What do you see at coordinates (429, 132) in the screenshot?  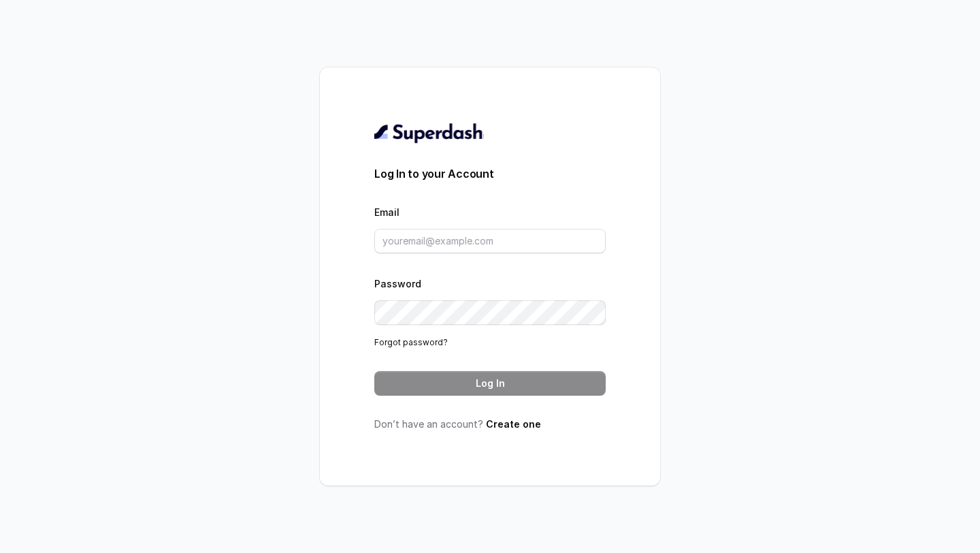 I see `img: light.svg` at bounding box center [429, 132].